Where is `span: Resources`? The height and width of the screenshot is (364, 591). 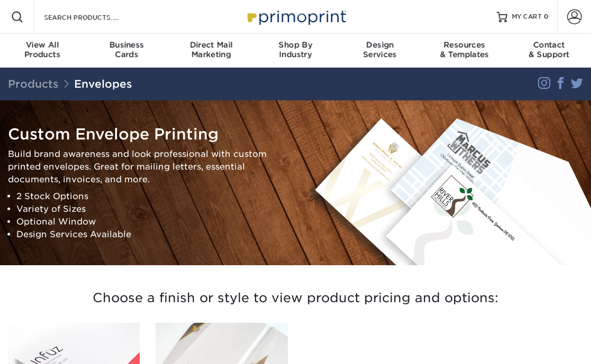
span: Resources is located at coordinates (465, 45).